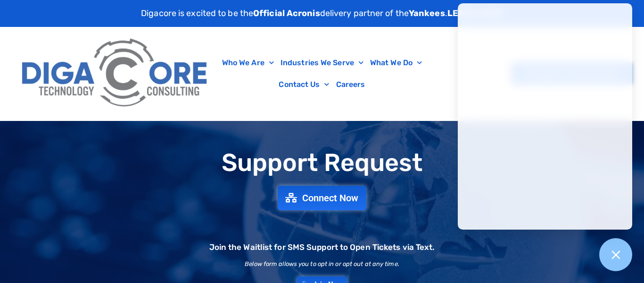  What do you see at coordinates (322, 162) in the screenshot?
I see `h1: Support Request` at bounding box center [322, 162].